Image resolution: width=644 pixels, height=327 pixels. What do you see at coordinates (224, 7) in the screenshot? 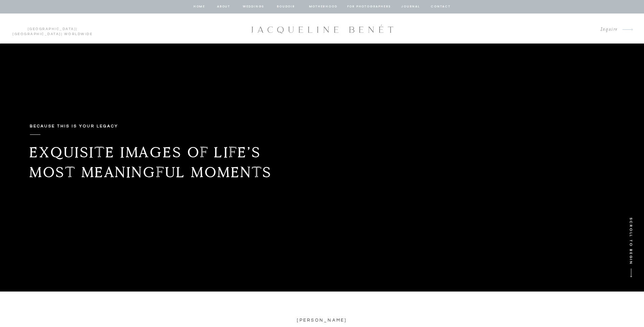
I see `nav: about` at bounding box center [224, 7].